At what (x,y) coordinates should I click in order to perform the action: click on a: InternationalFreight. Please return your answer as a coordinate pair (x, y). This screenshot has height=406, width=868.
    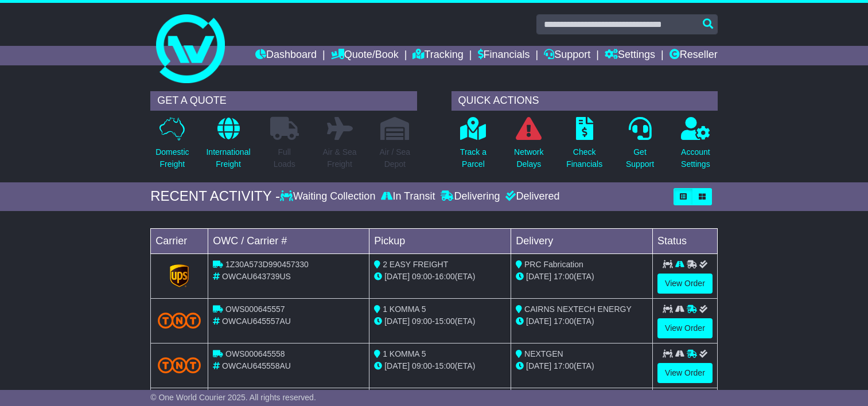
    Looking at the image, I should click on (228, 146).